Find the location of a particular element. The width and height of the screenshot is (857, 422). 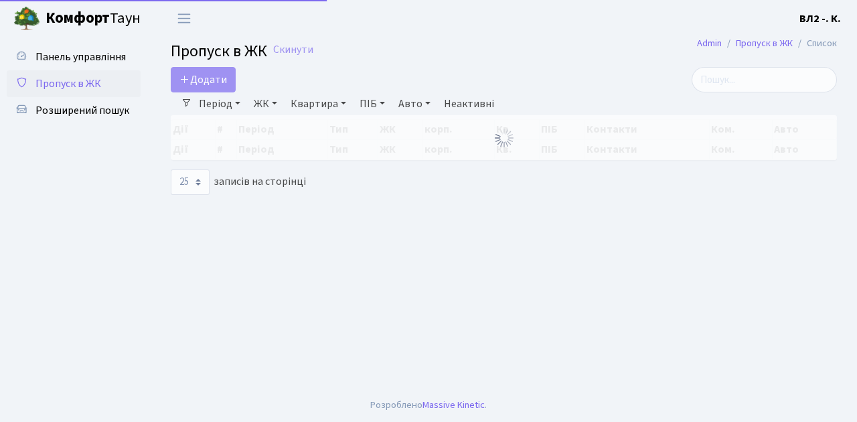

a: Massive Kinetic is located at coordinates (453, 404).